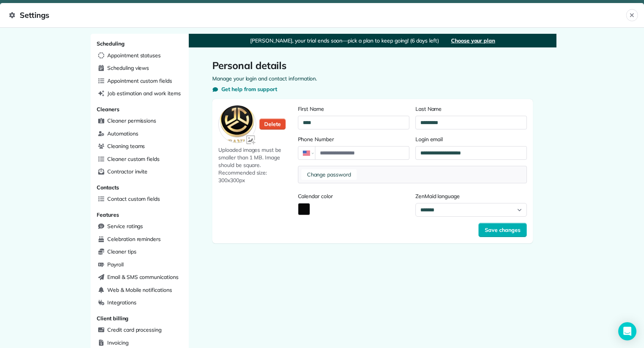  What do you see at coordinates (108, 188) in the screenshot?
I see `span: Contacts` at bounding box center [108, 188].